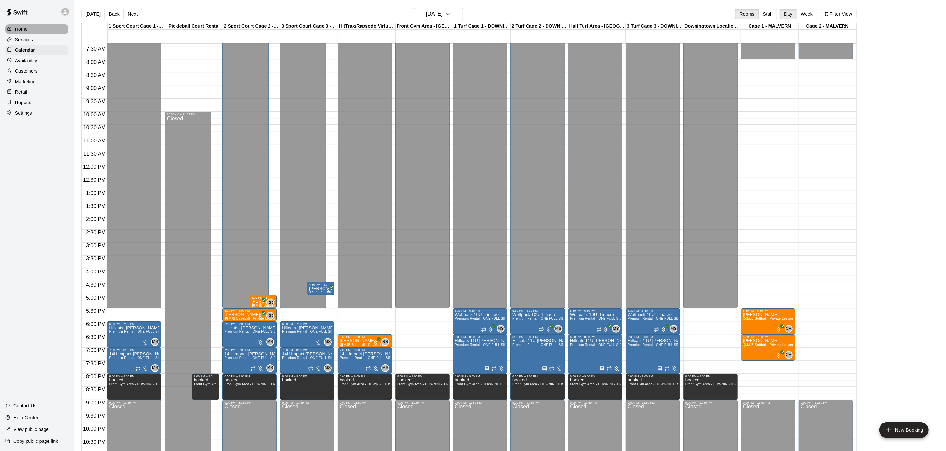 The width and height of the screenshot is (946, 451). Describe the element at coordinates (37, 50) in the screenshot. I see `a: Calendar` at that location.